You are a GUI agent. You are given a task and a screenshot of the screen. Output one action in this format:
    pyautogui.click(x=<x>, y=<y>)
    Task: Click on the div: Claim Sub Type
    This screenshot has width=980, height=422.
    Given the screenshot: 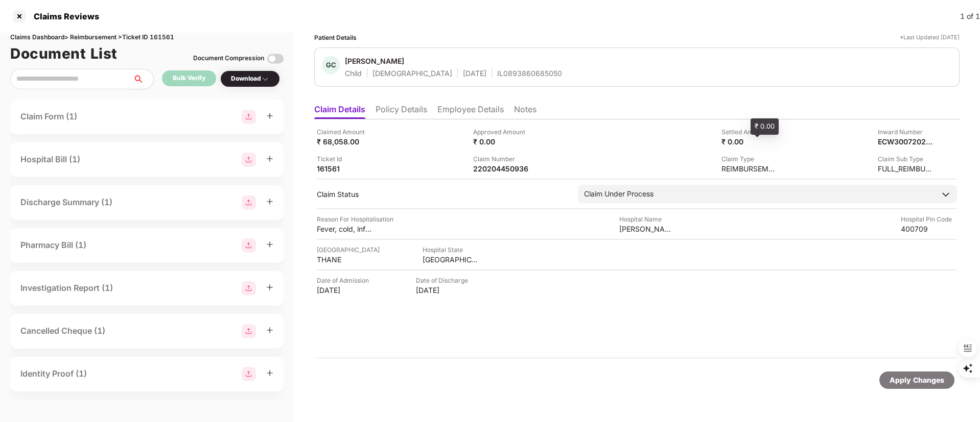 What is the action you would take?
    pyautogui.click(x=906, y=158)
    